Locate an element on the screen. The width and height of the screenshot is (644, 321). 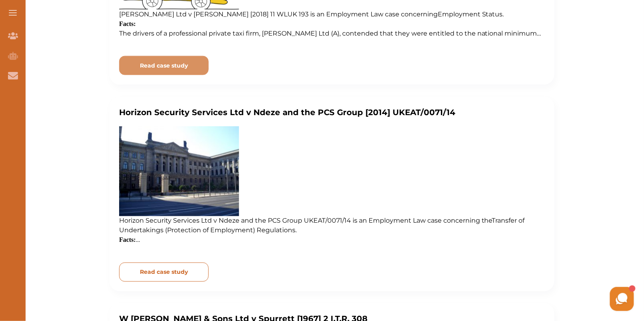
i: 1 is located at coordinates (180, 3).